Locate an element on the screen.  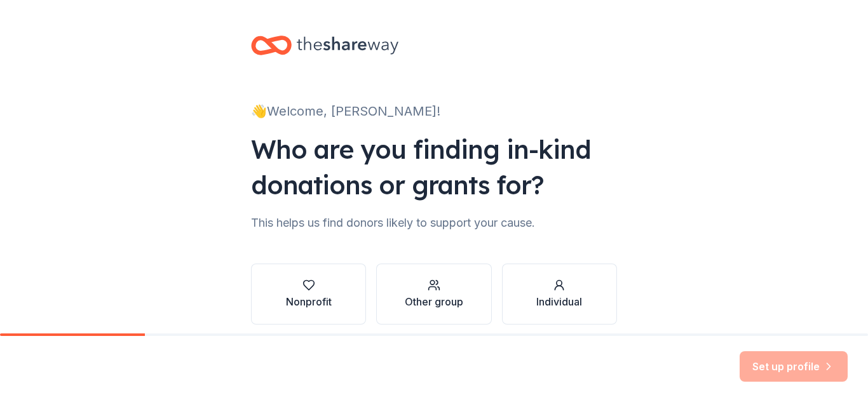
div: Nonprofit is located at coordinates (308, 302).